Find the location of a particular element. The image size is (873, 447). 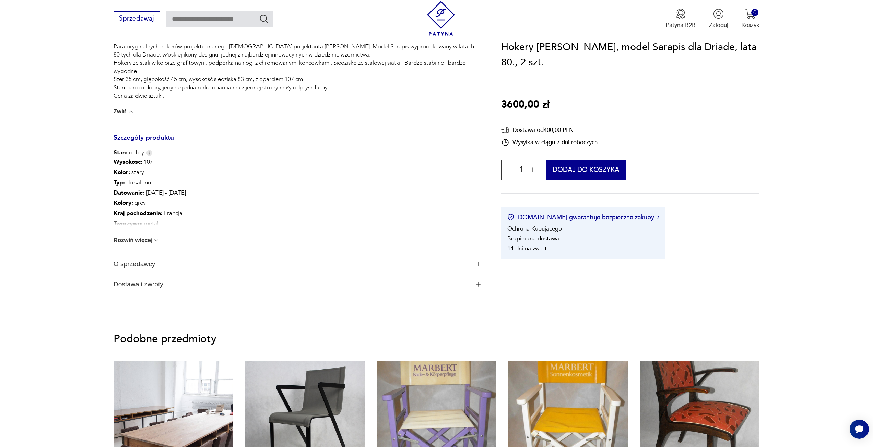

div: 0 is located at coordinates (754, 12).